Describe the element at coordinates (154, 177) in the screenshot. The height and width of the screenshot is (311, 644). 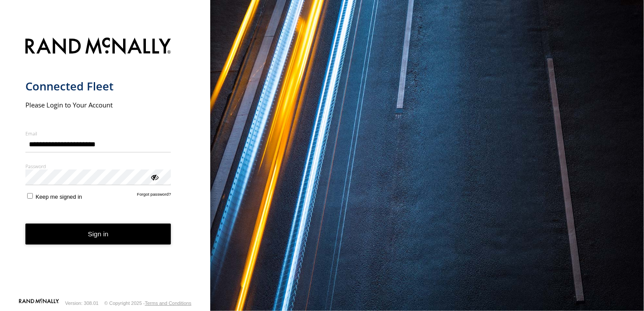
I see `div: ViewPassword` at that location.